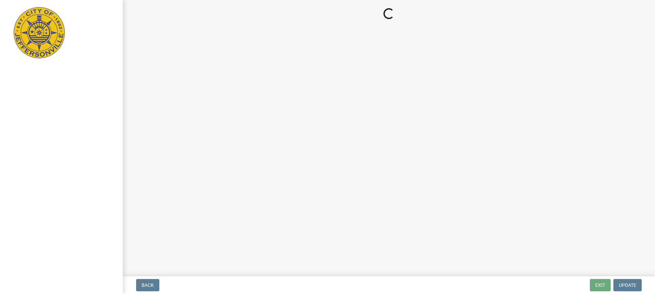 Image resolution: width=655 pixels, height=294 pixels. Describe the element at coordinates (627, 285) in the screenshot. I see `span: Update` at that location.